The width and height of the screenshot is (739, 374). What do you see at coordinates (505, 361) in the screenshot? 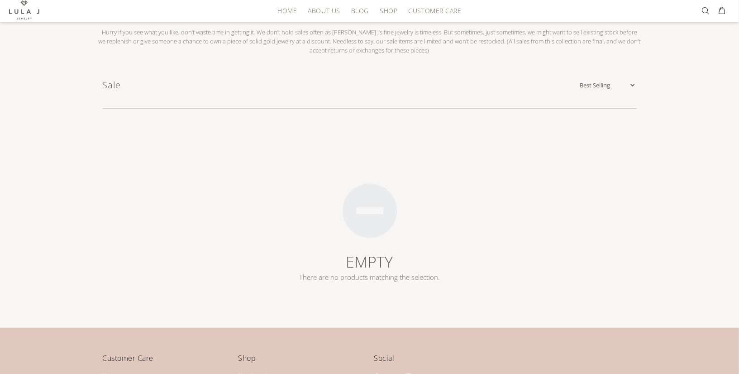
I see `h4: Social` at bounding box center [505, 361].